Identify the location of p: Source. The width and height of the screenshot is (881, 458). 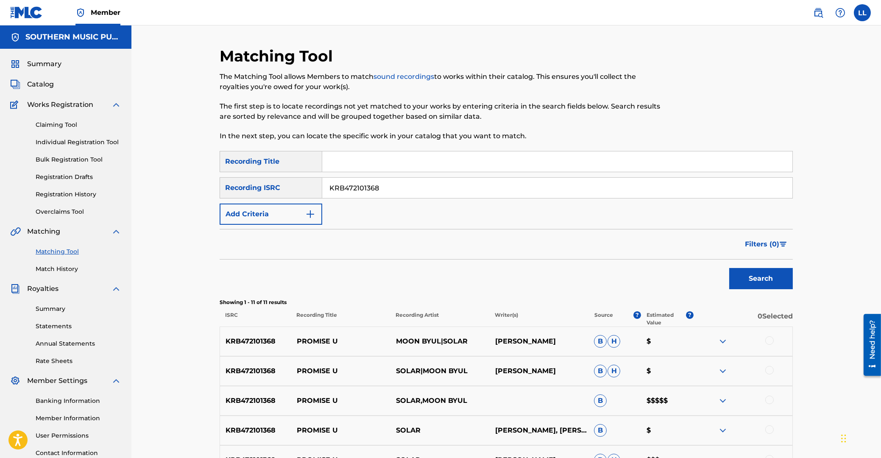
(604, 319).